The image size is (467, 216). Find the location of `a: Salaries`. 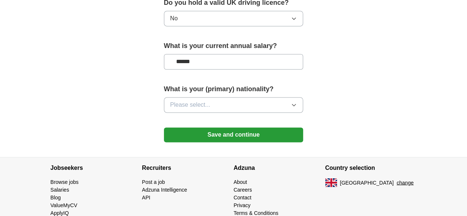

a: Salaries is located at coordinates (60, 189).